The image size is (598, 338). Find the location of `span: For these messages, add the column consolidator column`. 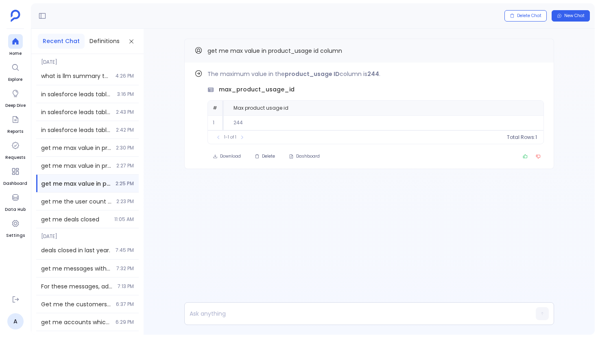

span: For these messages, add the column consolidator column is located at coordinates (77, 287).